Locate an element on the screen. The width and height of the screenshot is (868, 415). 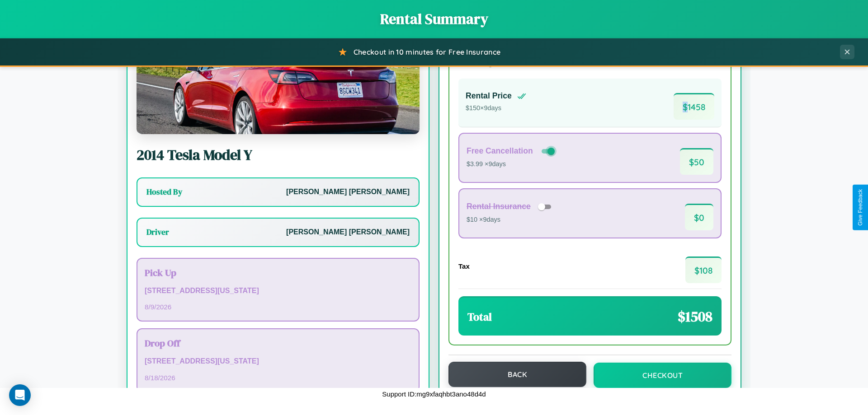
span: $ 1508 is located at coordinates (695, 317).